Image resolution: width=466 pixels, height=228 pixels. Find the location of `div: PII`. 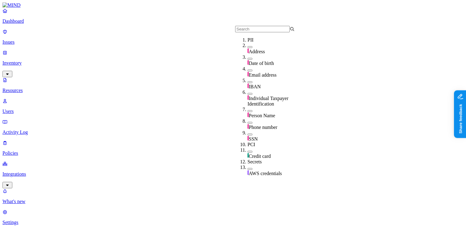

div: PII is located at coordinates (277, 40).